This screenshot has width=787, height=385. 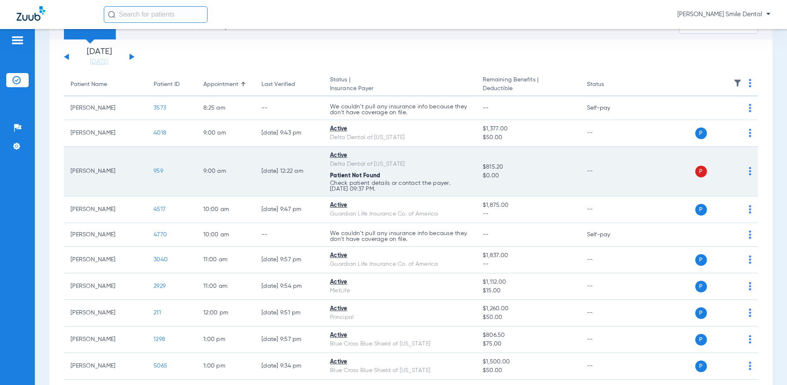 What do you see at coordinates (528, 335) in the screenshot?
I see `span: $806.50` at bounding box center [528, 335].